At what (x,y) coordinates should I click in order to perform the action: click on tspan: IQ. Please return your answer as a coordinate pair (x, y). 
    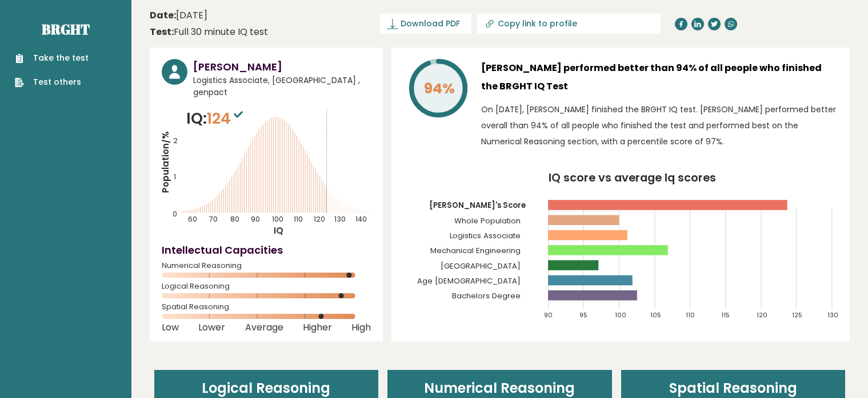
    Looking at the image, I should click on (278, 230).